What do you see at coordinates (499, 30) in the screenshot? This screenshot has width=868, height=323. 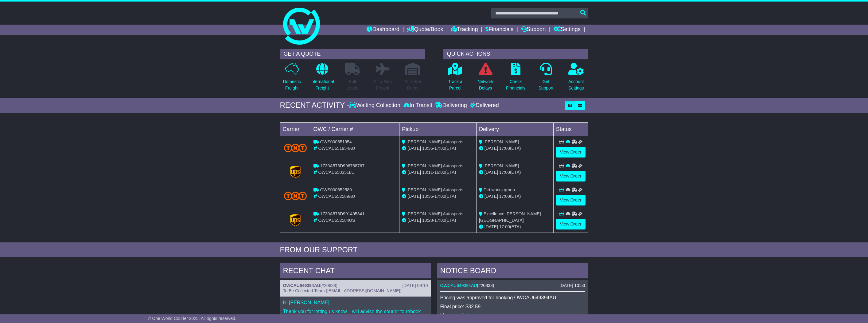 I see `a: Financials` at bounding box center [499, 30].